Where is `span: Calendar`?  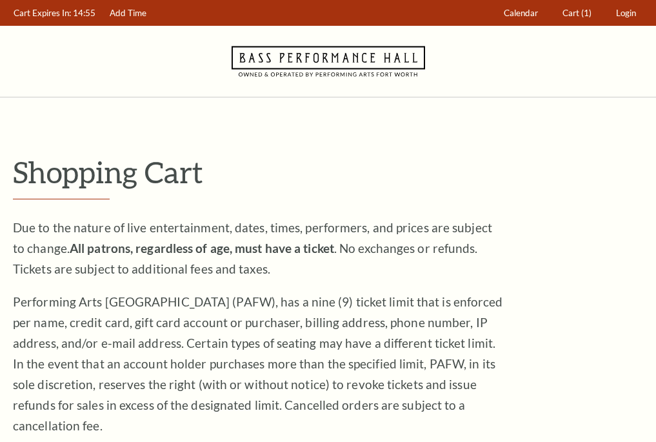 span: Calendar is located at coordinates (520, 13).